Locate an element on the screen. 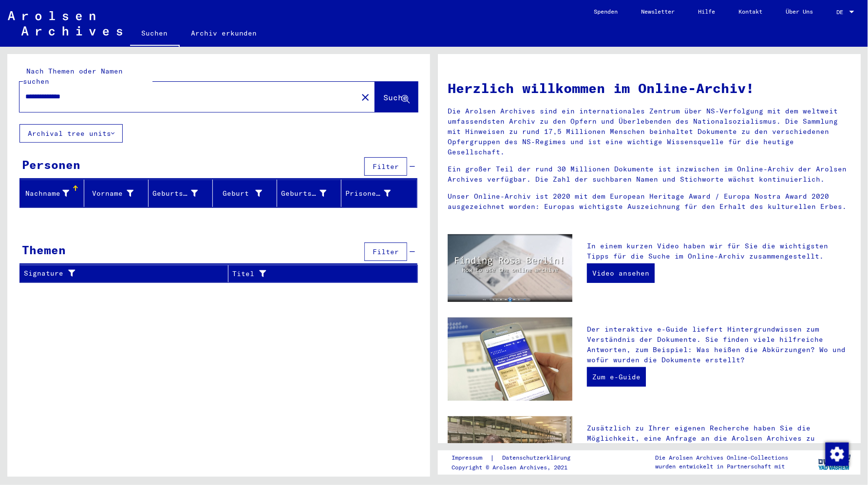 The height and width of the screenshot is (485, 868). p: wurden entwickelt in Partnerschaft mit is located at coordinates (721, 466).